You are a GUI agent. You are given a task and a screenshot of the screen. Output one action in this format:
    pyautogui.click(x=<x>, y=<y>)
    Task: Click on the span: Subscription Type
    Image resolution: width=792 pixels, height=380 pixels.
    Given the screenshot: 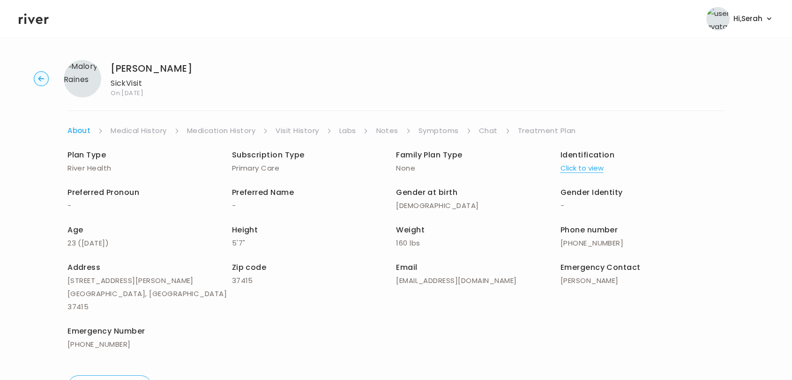 What is the action you would take?
    pyautogui.click(x=268, y=155)
    